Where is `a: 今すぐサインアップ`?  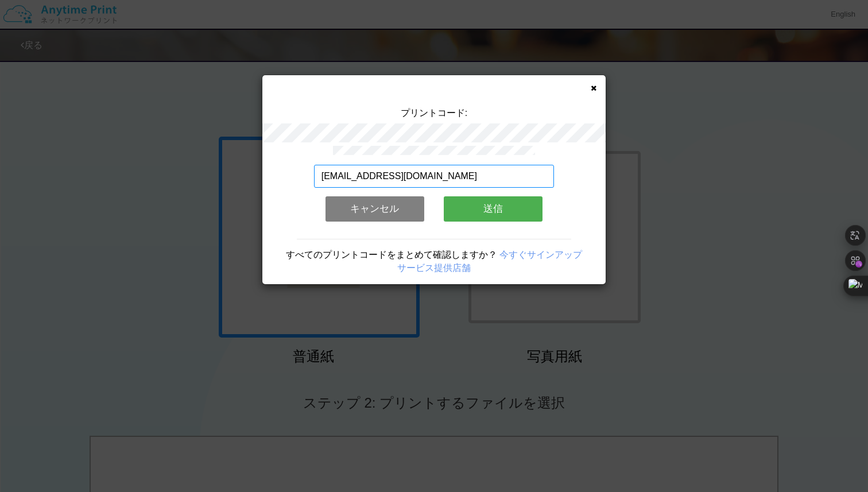 a: 今すぐサインアップ is located at coordinates (541, 254).